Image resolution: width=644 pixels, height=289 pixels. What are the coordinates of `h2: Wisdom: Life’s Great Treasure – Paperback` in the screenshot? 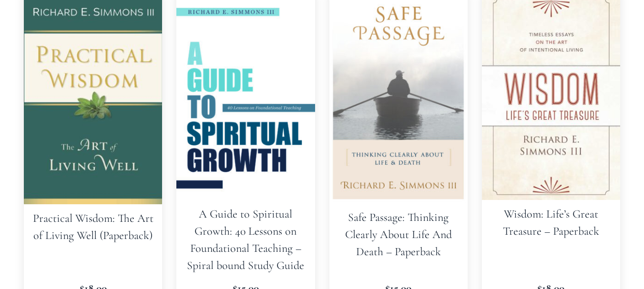 It's located at (551, 223).